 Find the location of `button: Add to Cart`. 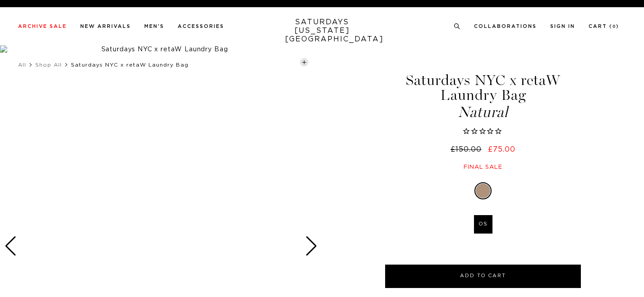

button: Add to Cart is located at coordinates (483, 276).